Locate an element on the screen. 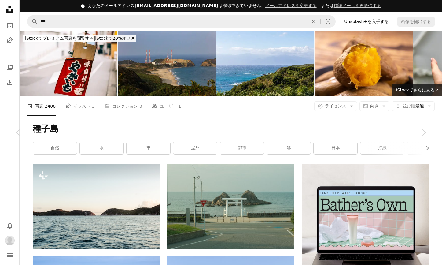  a: 屋外 is located at coordinates (195, 148).